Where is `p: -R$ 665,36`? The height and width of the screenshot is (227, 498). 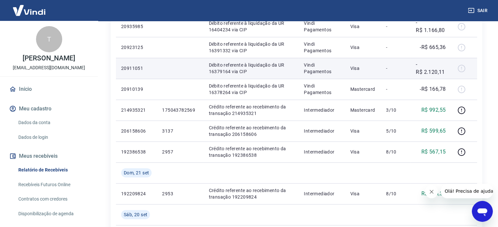
p: -R$ 665,36 is located at coordinates (432, 47).